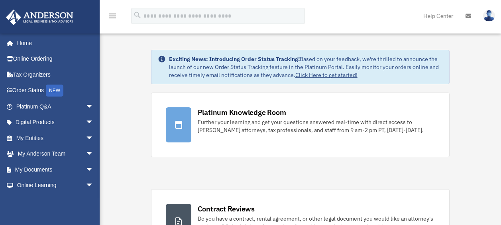 The image size is (501, 225). What do you see at coordinates (39, 17) in the screenshot?
I see `img: Anderson Advisors Platinum Portal` at bounding box center [39, 17].